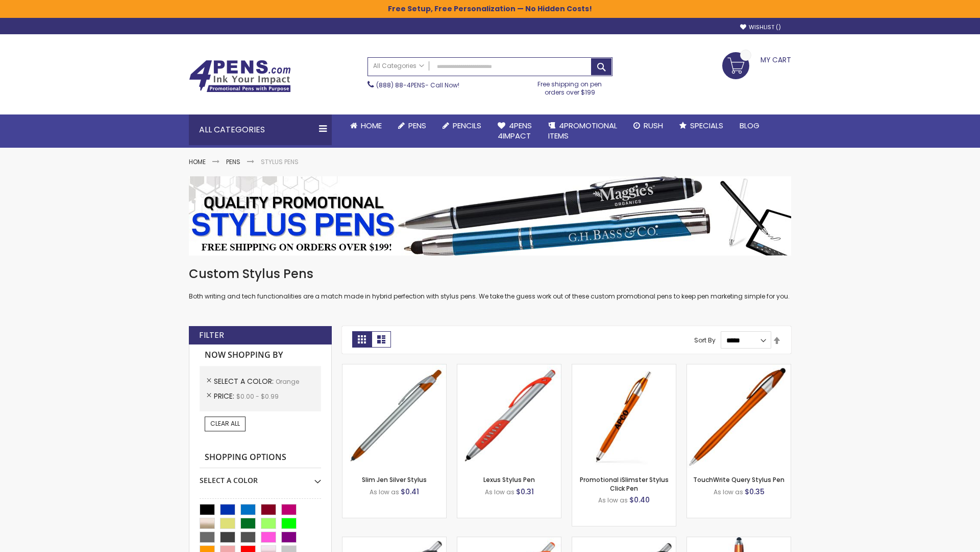 This screenshot has height=552, width=980. What do you see at coordinates (418, 84) in the screenshot?
I see `span: - Call Now!` at bounding box center [418, 84].